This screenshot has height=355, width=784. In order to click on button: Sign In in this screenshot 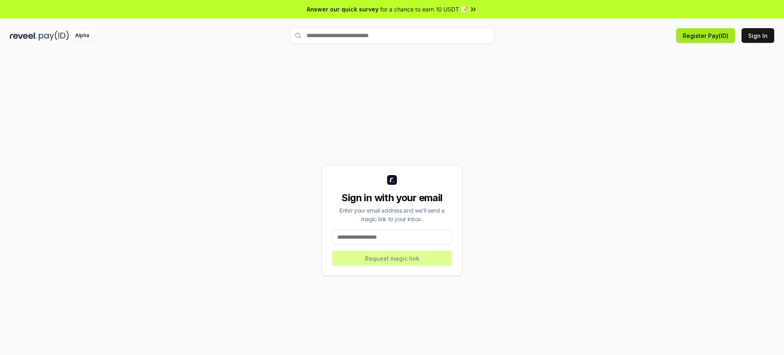, I will do `click(758, 36)`.